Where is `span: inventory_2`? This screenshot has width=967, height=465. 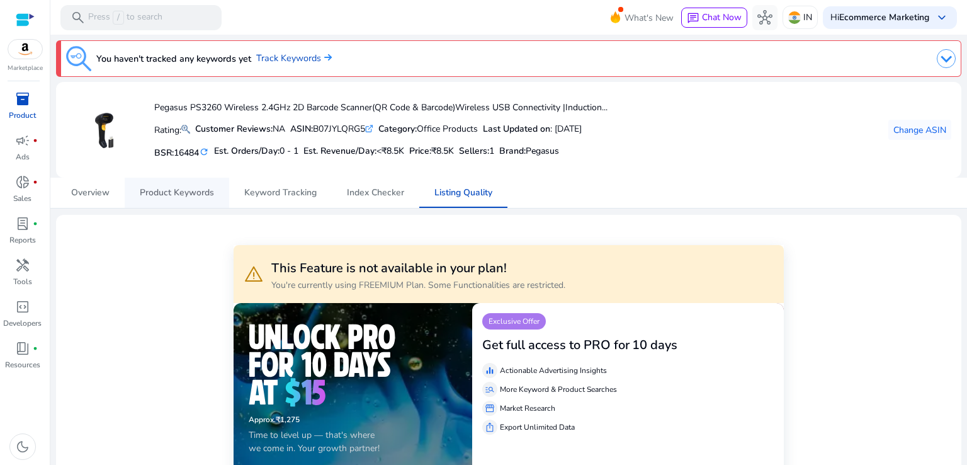
span: inventory_2 is located at coordinates (23, 99).